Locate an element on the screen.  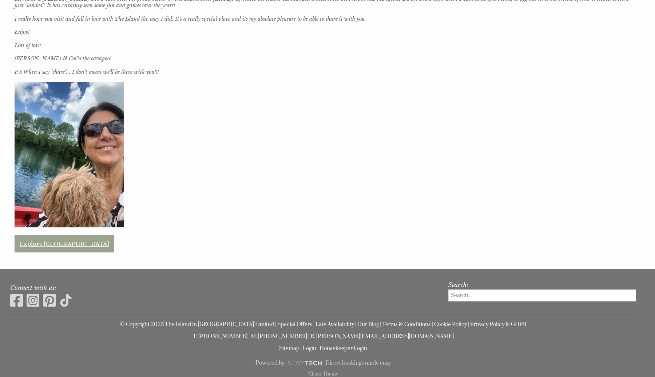
img: It's me, Adele, your host of The Island on Oxfordshire is located at coordinates (69, 155).